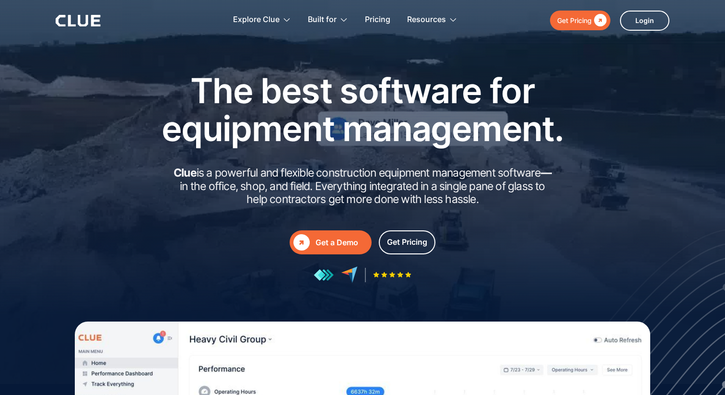 This screenshot has width=725, height=395. Describe the element at coordinates (581, 20) in the screenshot. I see `a: Get Pricing` at that location.